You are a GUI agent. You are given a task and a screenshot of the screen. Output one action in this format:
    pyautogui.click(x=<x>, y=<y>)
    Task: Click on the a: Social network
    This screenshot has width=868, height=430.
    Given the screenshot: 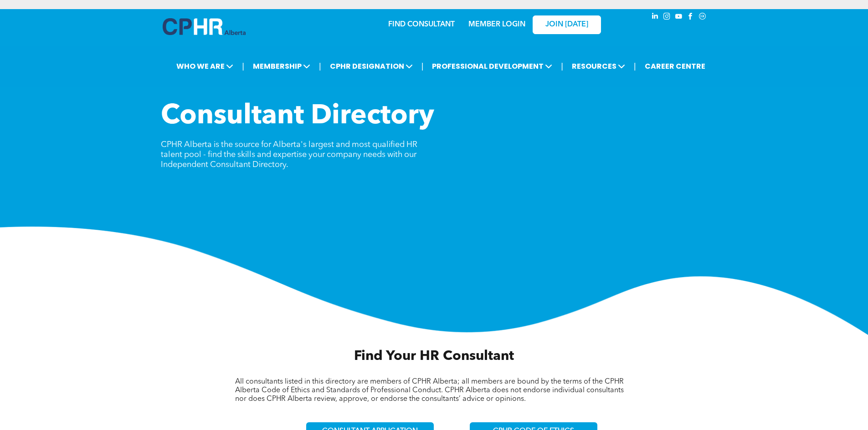 What is the action you would take?
    pyautogui.click(x=703, y=18)
    